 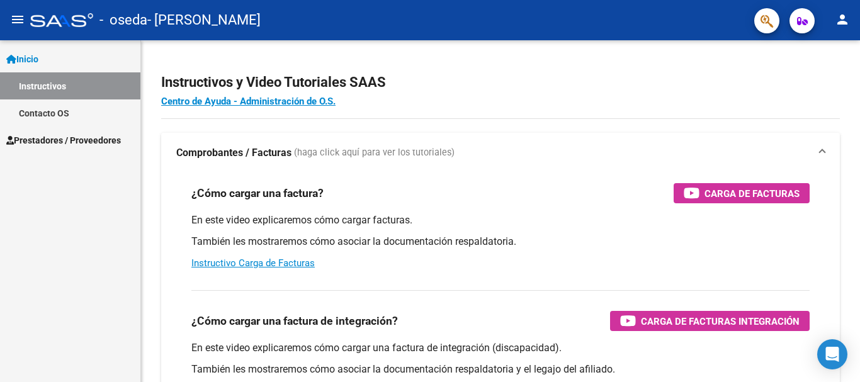 What do you see at coordinates (257, 193) in the screenshot?
I see `h3: ¿Cómo cargar una factura?` at bounding box center [257, 193].